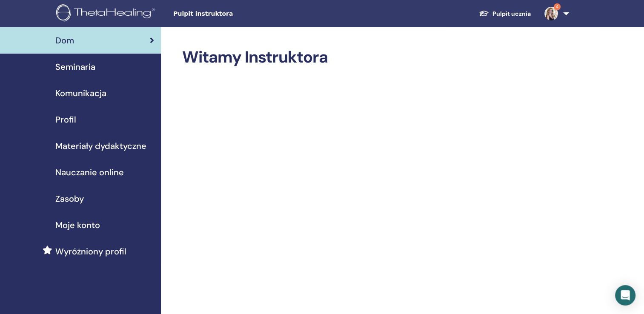  I want to click on span: Pulpit instruktora, so click(237, 14).